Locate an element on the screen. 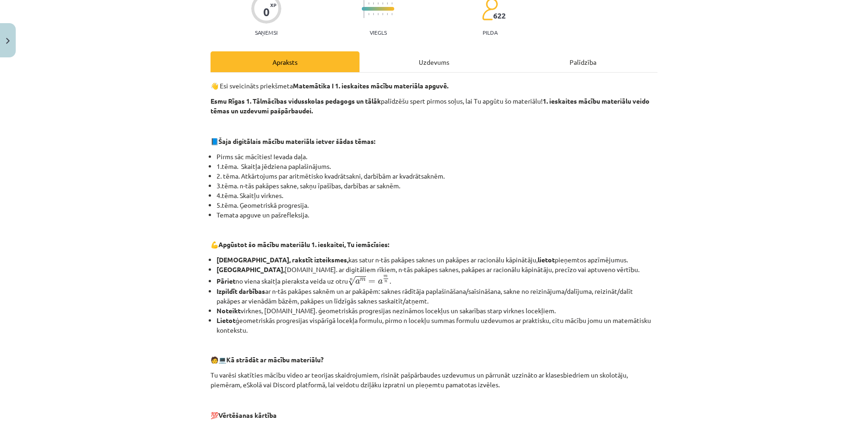 The image size is (868, 428). li: 3.tēma. n-tās pakāpes sakne, sakņu īpašības, darbības ar saknēm. is located at coordinates (437, 186).